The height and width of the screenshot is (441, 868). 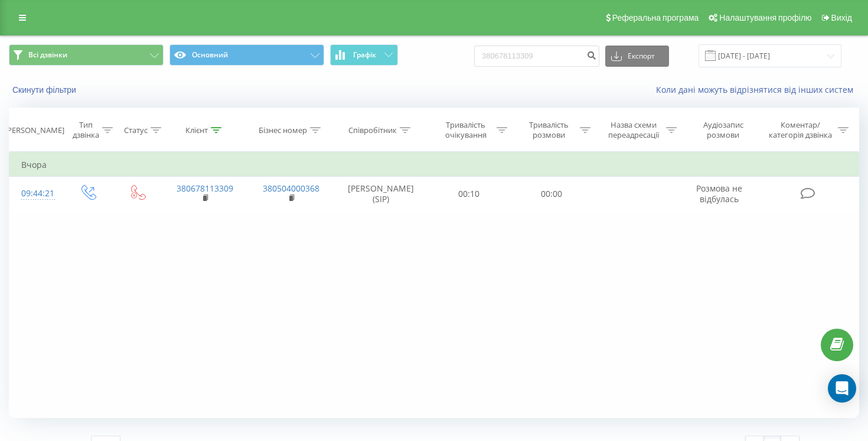 I want to click on div: Тривалість розмови, so click(x=549, y=130).